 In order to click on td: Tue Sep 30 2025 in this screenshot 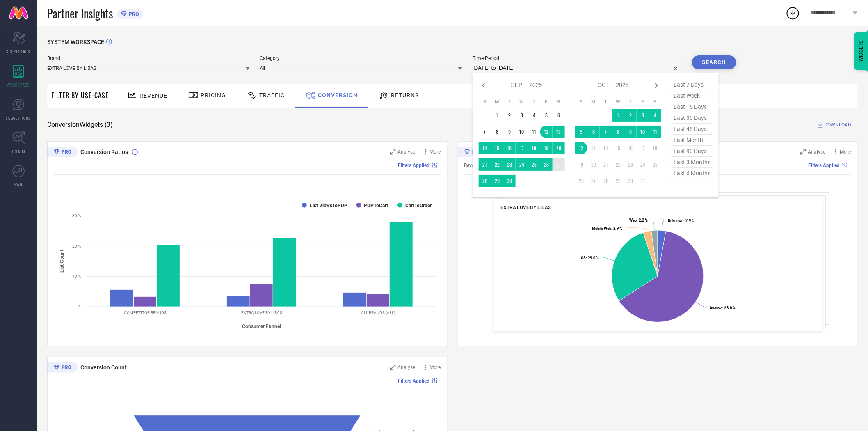, I will do `click(510, 181)`.